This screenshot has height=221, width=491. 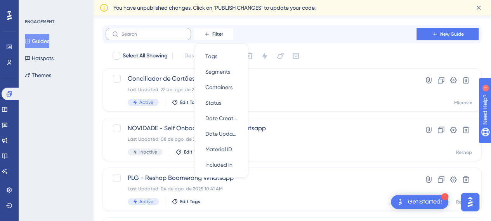 I want to click on span: Select All Showing, so click(x=145, y=56).